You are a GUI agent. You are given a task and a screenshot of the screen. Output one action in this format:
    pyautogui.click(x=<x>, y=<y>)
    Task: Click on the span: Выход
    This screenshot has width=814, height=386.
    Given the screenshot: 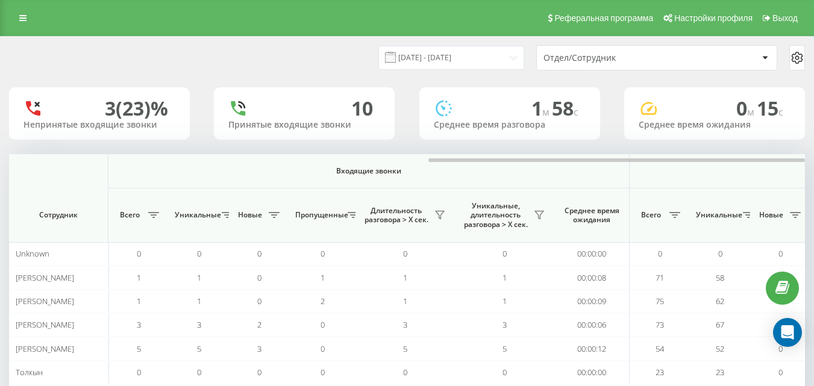 What is the action you would take?
    pyautogui.click(x=785, y=18)
    